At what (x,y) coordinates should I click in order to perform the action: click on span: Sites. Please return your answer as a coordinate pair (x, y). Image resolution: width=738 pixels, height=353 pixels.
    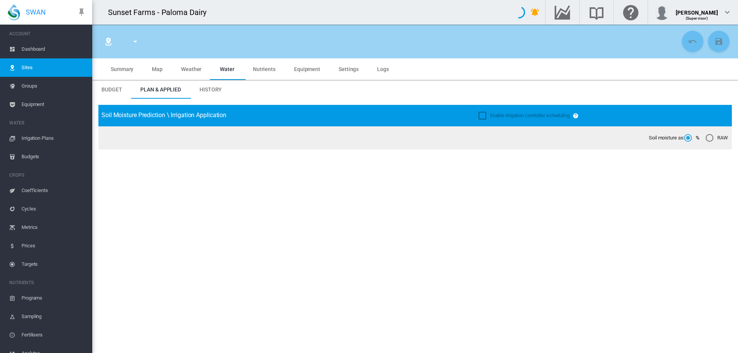
    Looking at the image, I should click on (54, 68).